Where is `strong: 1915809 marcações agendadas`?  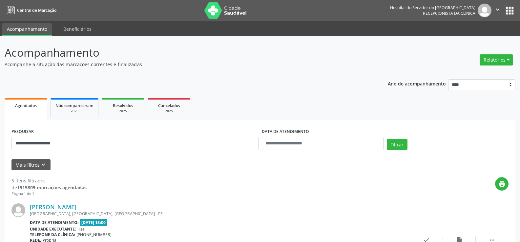 strong: 1915809 marcações agendadas is located at coordinates (52, 187).